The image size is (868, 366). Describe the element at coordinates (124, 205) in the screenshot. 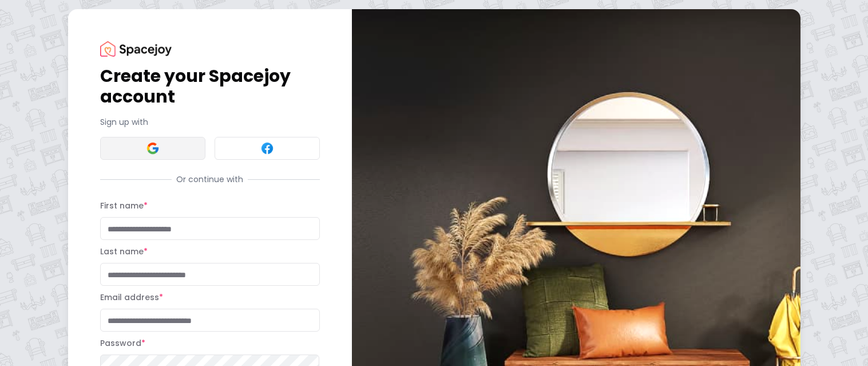

I see `label: First name` at that location.